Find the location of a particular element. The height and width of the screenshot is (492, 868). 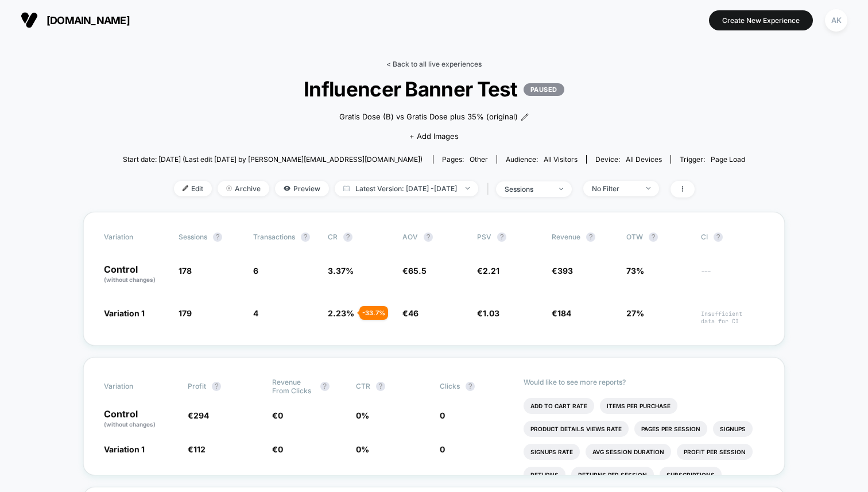

li: Returns Per Session is located at coordinates (613, 475).